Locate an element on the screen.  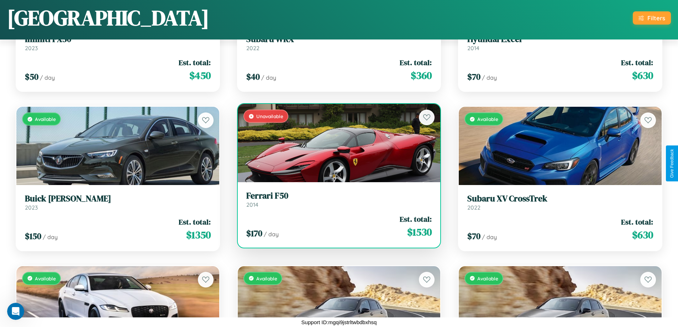
button: Filters is located at coordinates (652, 18).